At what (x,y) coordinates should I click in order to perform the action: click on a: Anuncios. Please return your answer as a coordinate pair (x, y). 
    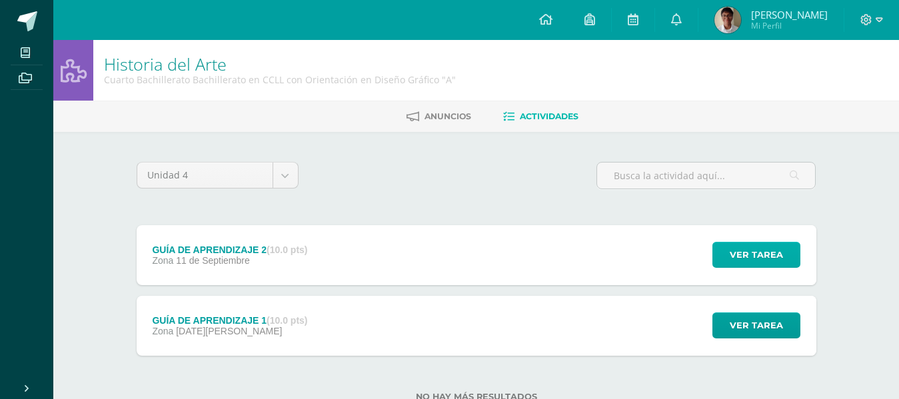
    Looking at the image, I should click on (438, 117).